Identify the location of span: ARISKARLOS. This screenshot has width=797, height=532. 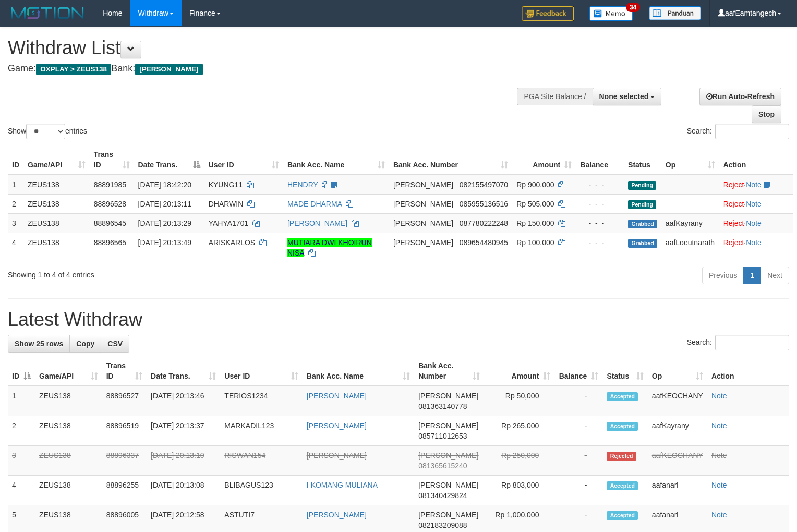
(232, 243).